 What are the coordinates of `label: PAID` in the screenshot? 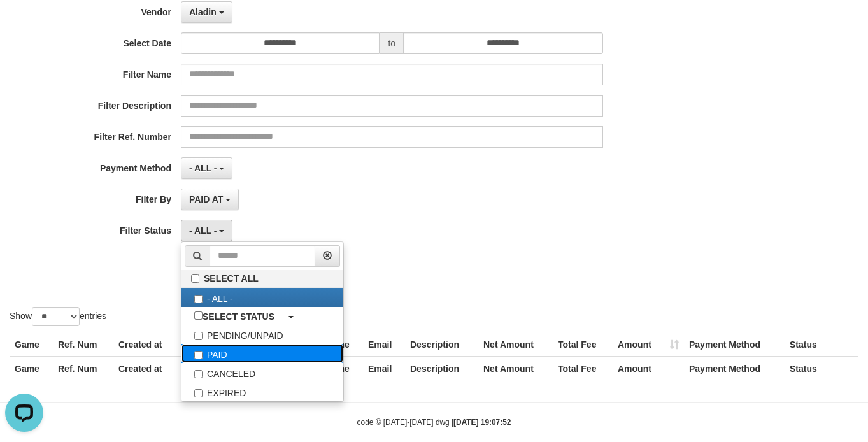 It's located at (262, 353).